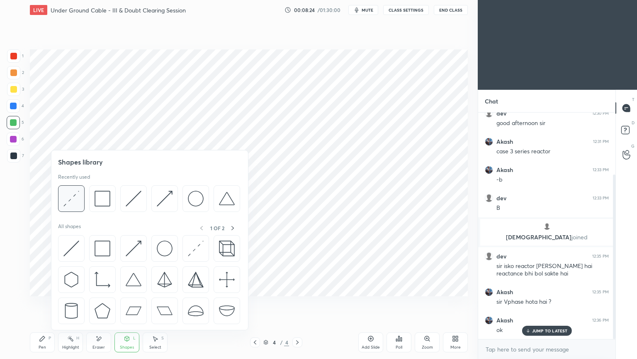  Describe the element at coordinates (15, 156) in the screenshot. I see `div: 7` at that location.